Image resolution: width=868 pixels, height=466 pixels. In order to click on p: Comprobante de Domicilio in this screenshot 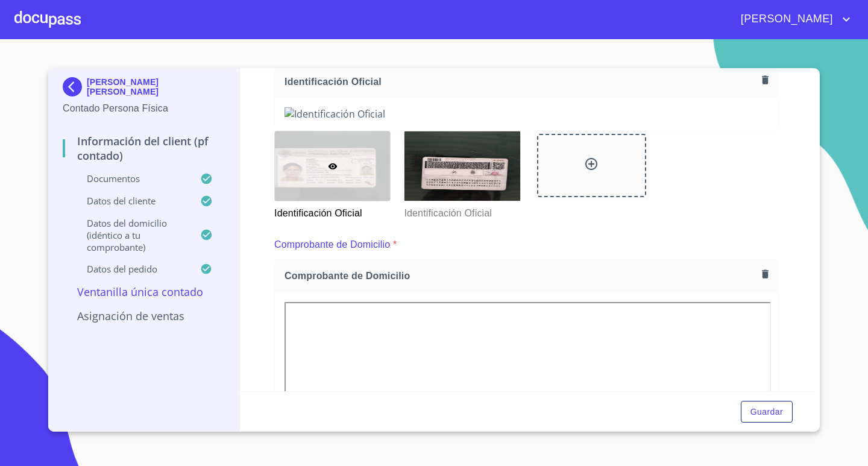, I will do `click(332, 245)`.